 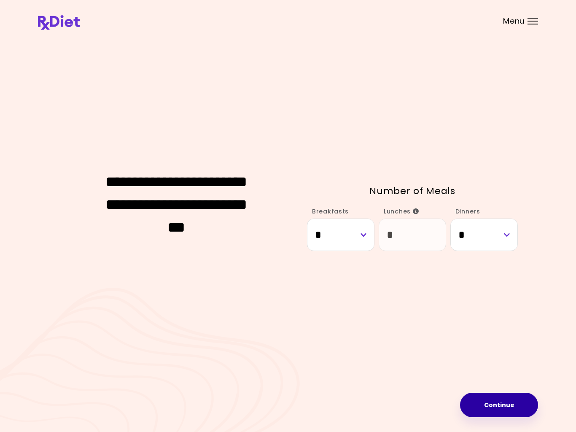 What do you see at coordinates (514, 21) in the screenshot?
I see `span: Menu` at bounding box center [514, 21].